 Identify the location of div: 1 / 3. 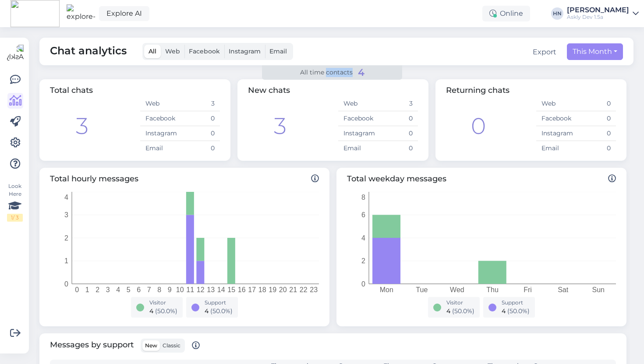
(15, 217).